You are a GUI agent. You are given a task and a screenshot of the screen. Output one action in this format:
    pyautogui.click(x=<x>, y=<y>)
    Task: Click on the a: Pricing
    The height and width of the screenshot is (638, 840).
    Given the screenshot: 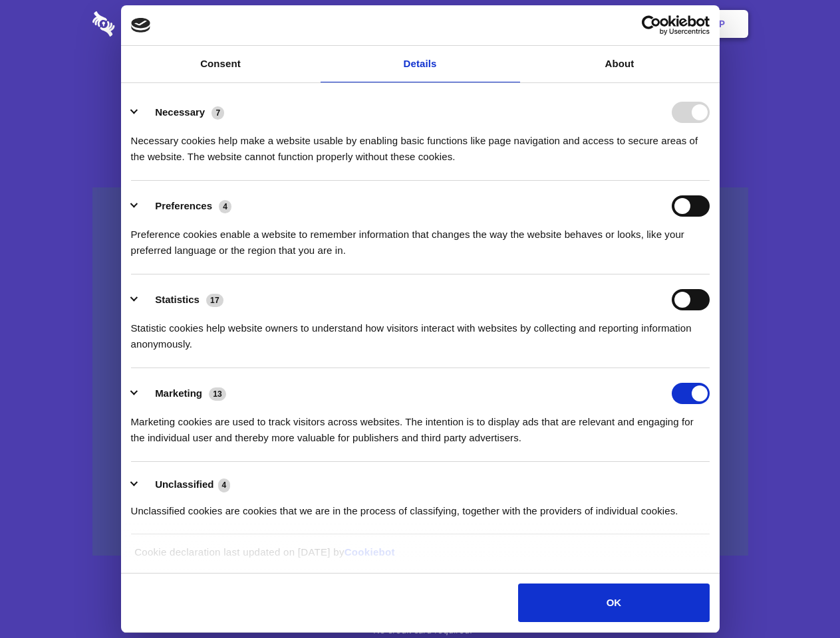 What is the action you would take?
    pyautogui.click(x=419, y=24)
    